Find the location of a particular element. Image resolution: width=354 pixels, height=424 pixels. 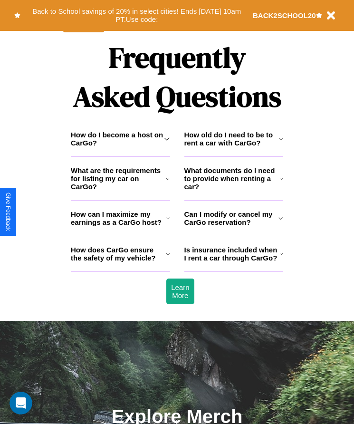

h1: Frequently Asked Questions is located at coordinates (177, 77).